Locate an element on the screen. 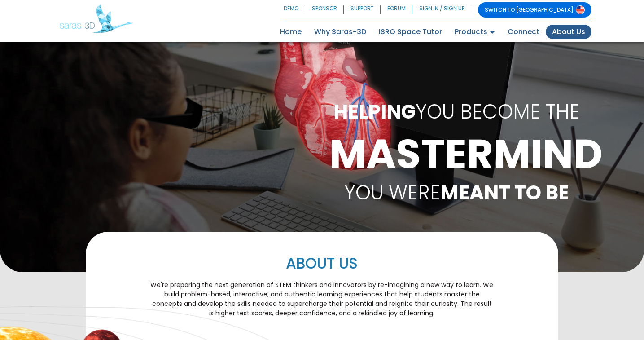 The image size is (644, 340). a: SPONSOR is located at coordinates (324, 10).